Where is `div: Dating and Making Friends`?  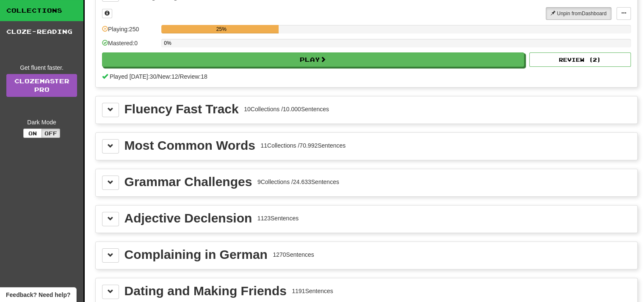
div: Dating and Making Friends is located at coordinates (205, 291).